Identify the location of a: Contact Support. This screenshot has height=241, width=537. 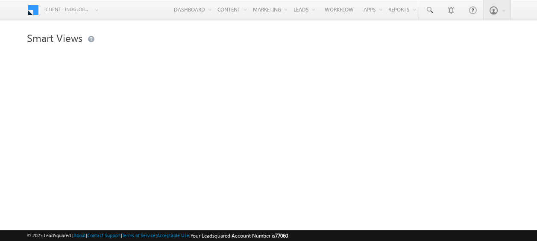
(104, 235).